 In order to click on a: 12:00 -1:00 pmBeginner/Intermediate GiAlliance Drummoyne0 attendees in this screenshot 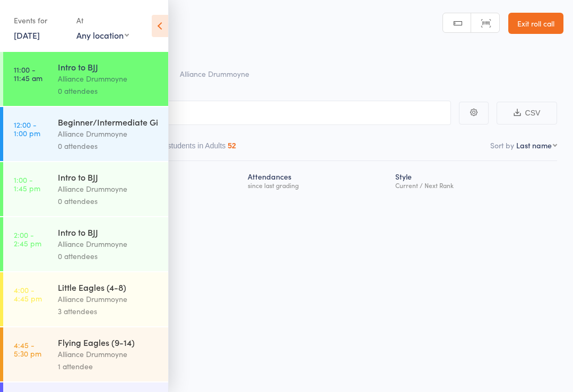, I will do `click(86, 134)`.